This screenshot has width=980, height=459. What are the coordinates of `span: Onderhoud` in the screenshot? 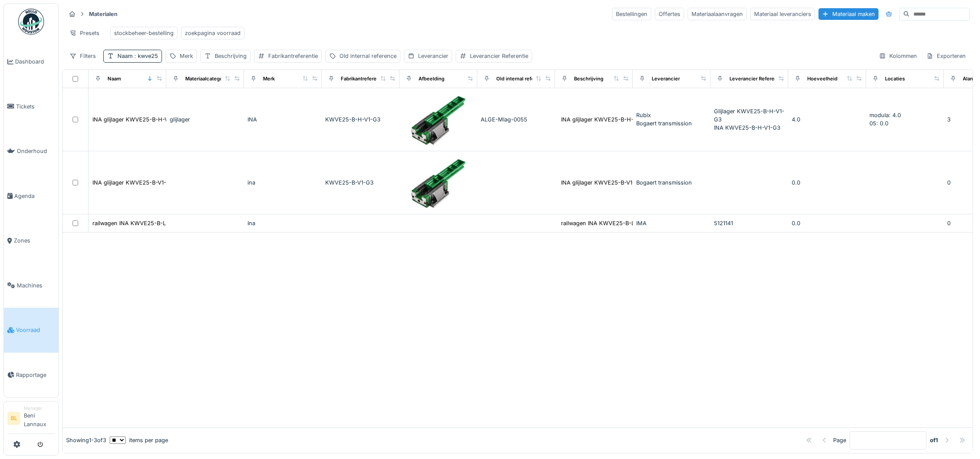 It's located at (36, 151).